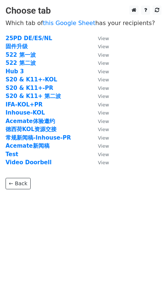 Image resolution: width=167 pixels, height=295 pixels. Describe the element at coordinates (29, 38) in the screenshot. I see `strong: 25PD DE/ES/NL` at that location.